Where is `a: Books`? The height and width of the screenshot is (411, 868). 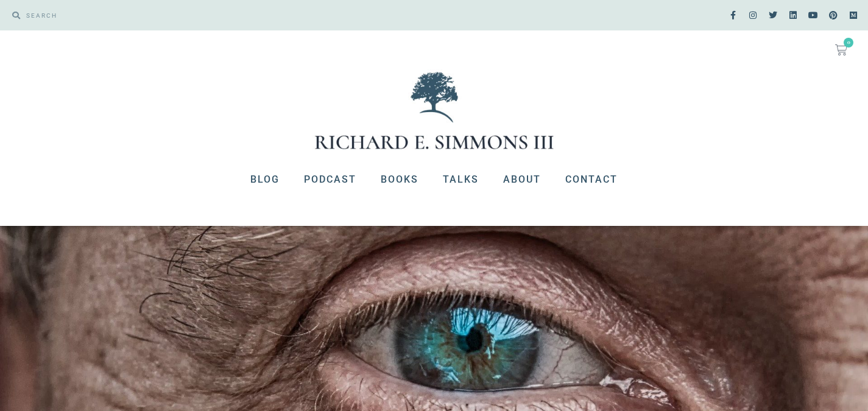
a: Books is located at coordinates (400, 179).